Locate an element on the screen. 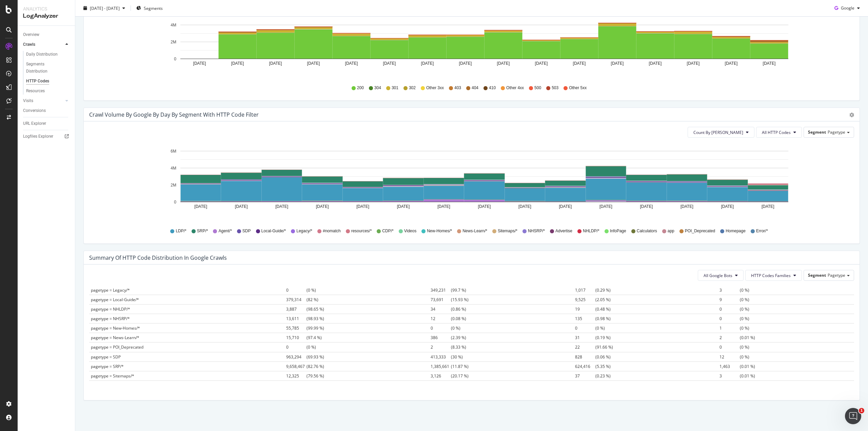  span: pagetype = Legacy/* is located at coordinates (110, 290).